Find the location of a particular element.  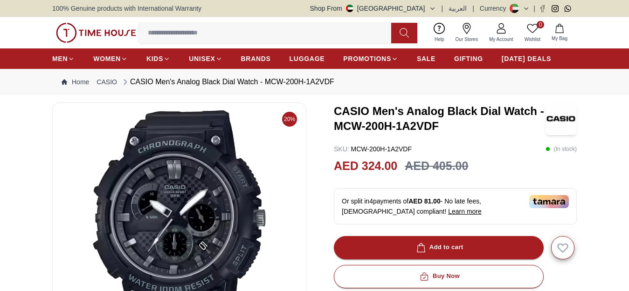

img: CASIO Men's Analog Black Dial Watch - MCW-200H-1A2VDF is located at coordinates (561, 119).